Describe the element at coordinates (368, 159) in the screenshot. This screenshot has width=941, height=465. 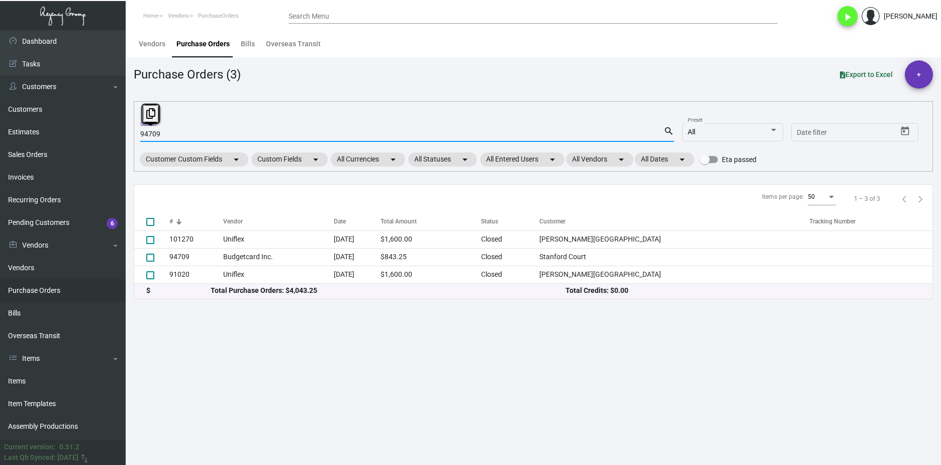
I see `mat-chip: All Currencies` at that location.